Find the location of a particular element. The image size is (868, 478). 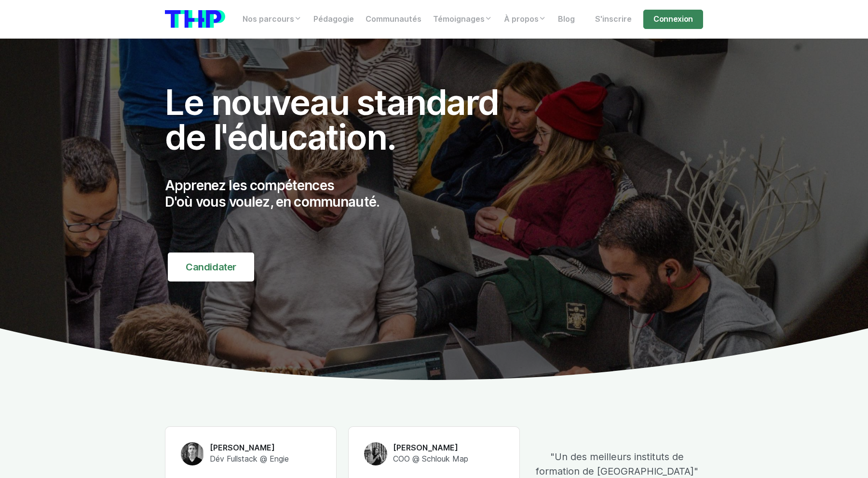

span: COO @ Schlouk Map is located at coordinates (430, 458).